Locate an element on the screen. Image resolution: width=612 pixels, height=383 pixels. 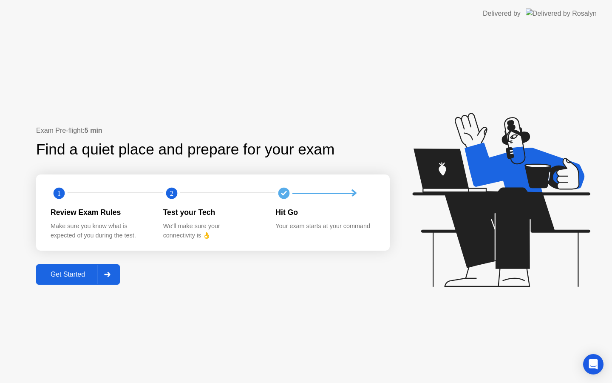
div: Your exam starts at your command is located at coordinates (325, 226).